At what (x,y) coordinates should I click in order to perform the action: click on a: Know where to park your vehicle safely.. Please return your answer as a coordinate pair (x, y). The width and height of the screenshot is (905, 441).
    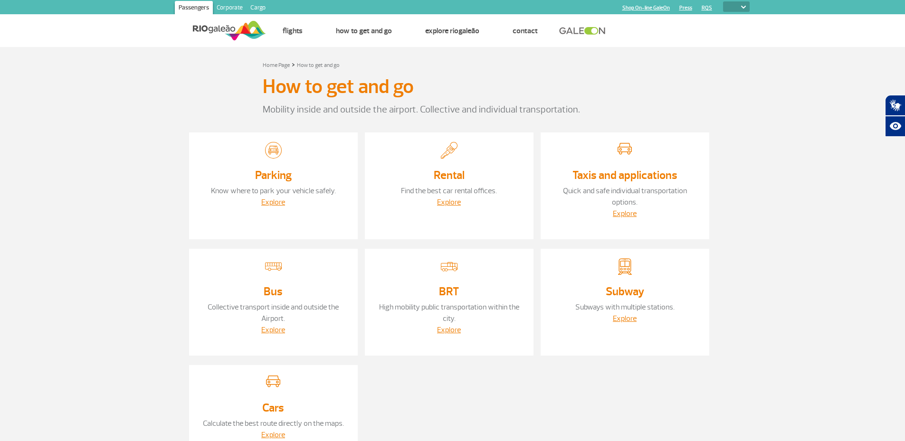
    Looking at the image, I should click on (273, 191).